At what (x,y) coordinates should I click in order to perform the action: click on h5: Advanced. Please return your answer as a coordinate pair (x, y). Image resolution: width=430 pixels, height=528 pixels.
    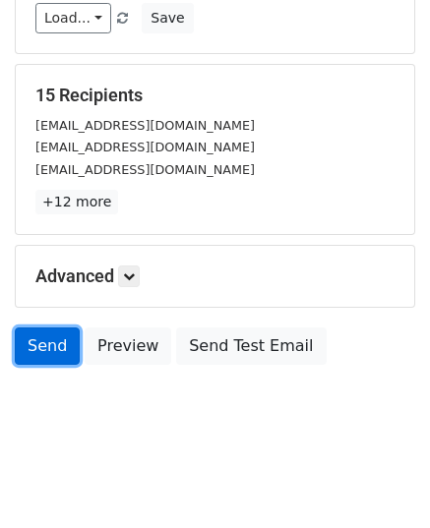
    Looking at the image, I should click on (214, 276).